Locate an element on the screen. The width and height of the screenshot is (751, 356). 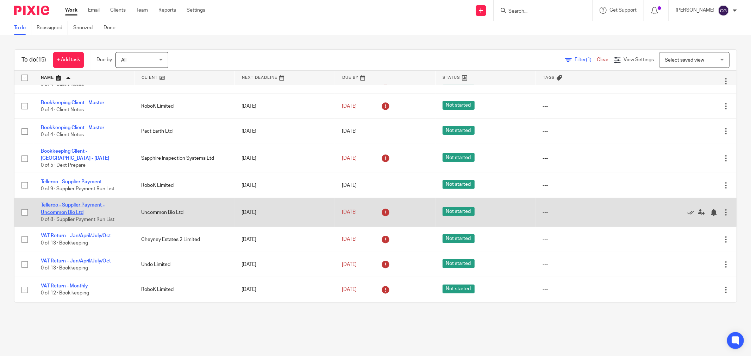
a: Email is located at coordinates (94, 10).